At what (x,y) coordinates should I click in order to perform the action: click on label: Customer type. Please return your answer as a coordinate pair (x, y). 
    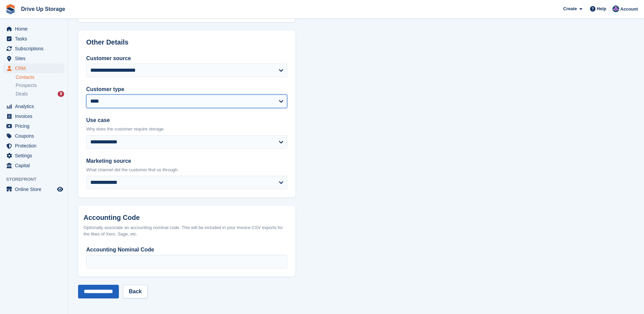
    Looking at the image, I should click on (187, 89).